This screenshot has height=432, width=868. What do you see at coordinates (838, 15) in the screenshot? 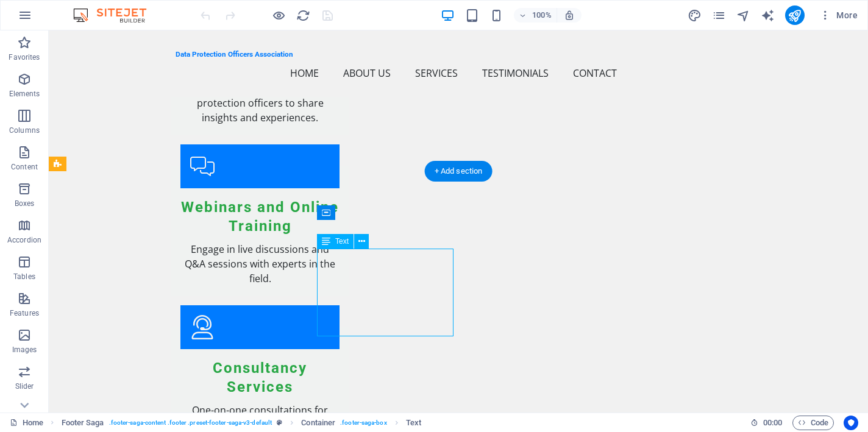
I see `button: More` at bounding box center [838, 15].